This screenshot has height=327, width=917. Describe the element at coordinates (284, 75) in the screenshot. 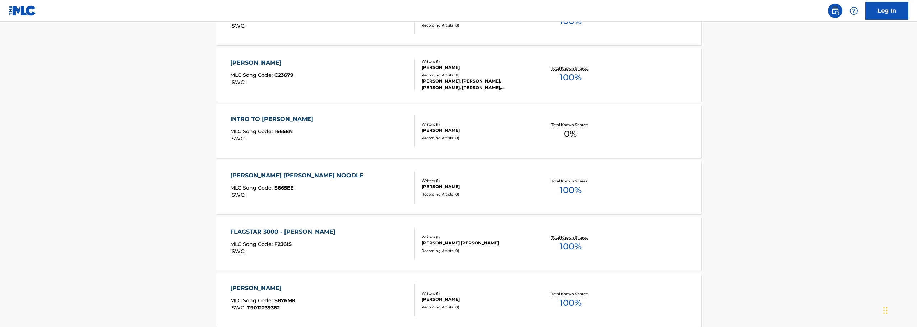

I see `span: C23679` at that location.